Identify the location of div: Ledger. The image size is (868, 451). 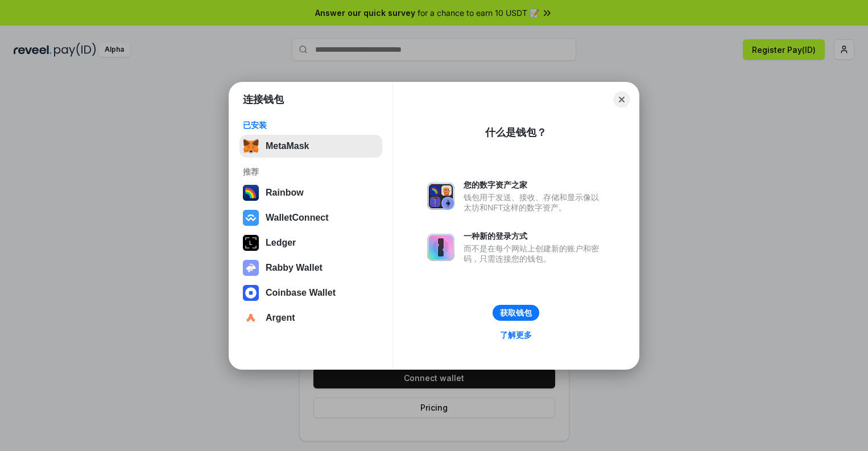
(281, 243).